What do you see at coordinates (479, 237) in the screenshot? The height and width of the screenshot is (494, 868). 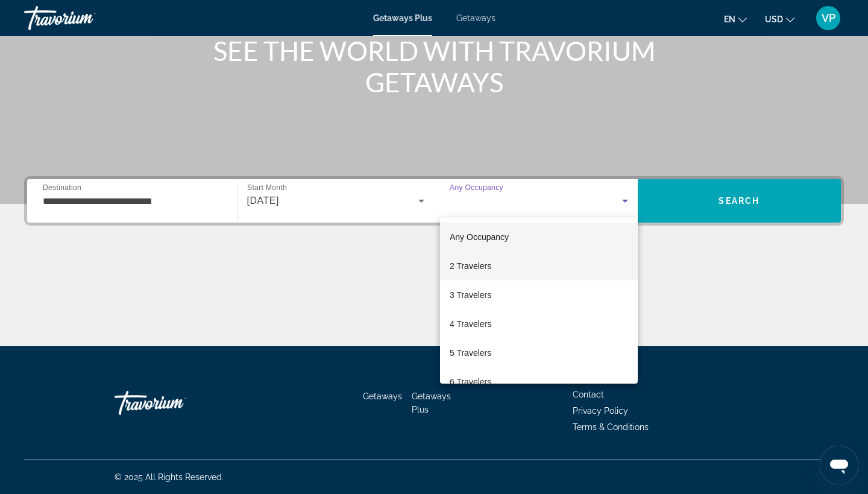 I see `span: Any Occupancy` at bounding box center [479, 237].